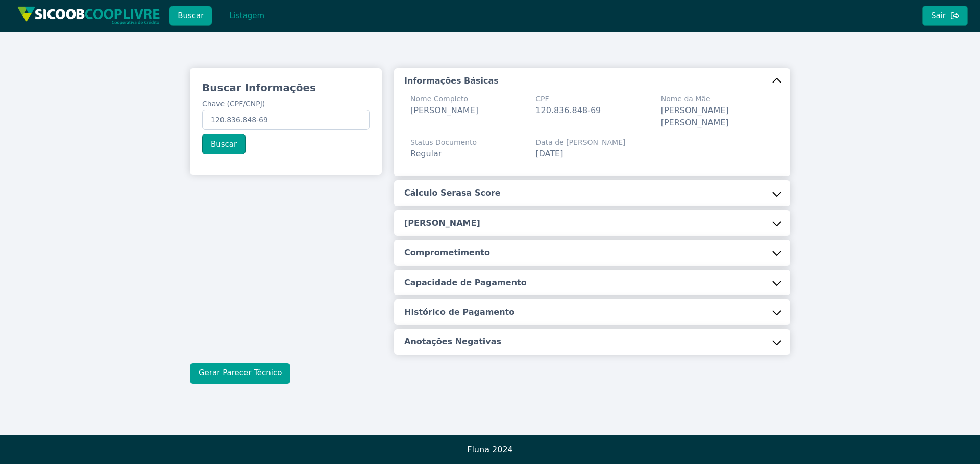 This screenshot has width=980, height=464. I want to click on span: Nome da Mãe, so click(717, 99).